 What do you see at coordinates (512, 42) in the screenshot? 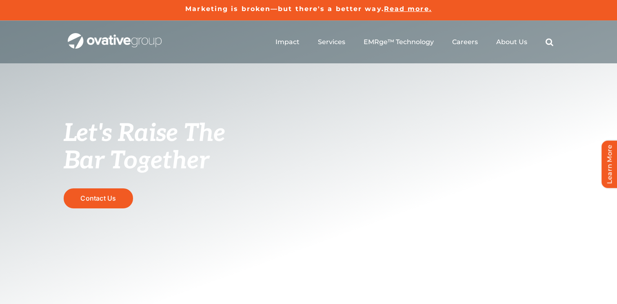
I see `span: About Us` at bounding box center [512, 42].